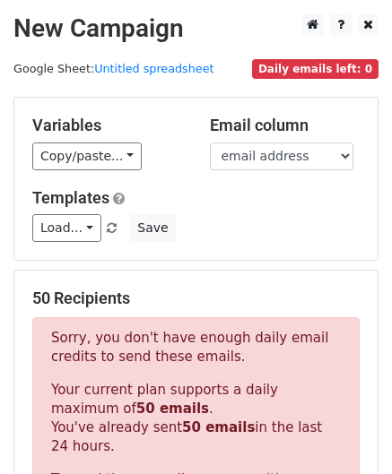 This screenshot has width=392, height=474. I want to click on a: Daily emails left: 0, so click(315, 68).